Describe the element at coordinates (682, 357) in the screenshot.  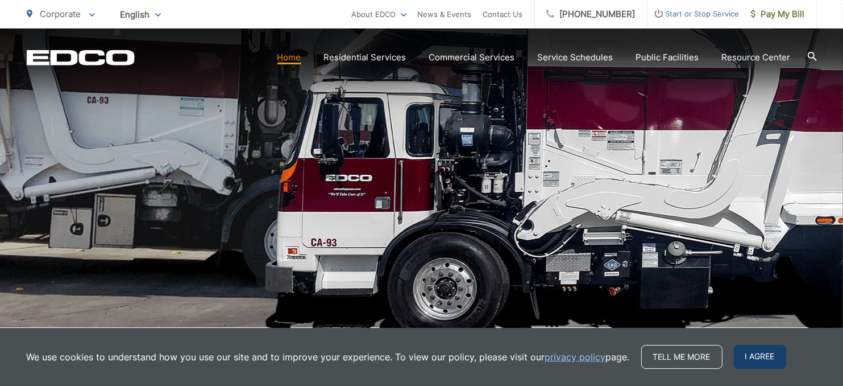
I see `a: Tell me more` at that location.